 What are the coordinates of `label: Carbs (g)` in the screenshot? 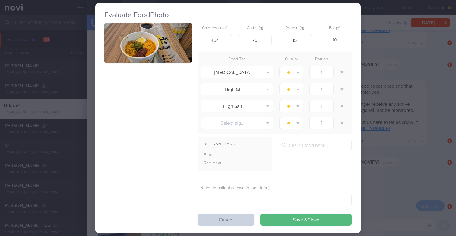 It's located at (255, 28).